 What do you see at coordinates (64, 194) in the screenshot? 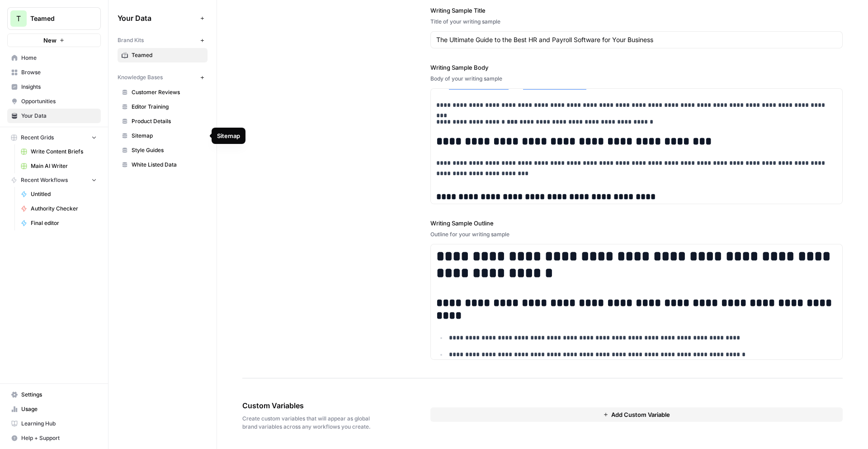
I see `span: Untitled` at bounding box center [64, 194].